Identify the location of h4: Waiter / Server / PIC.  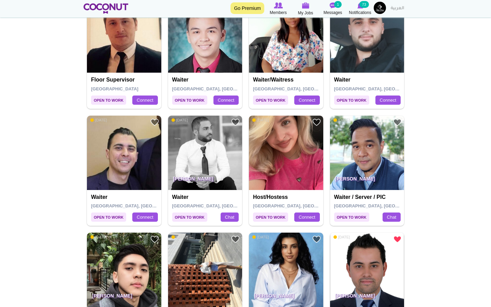
(368, 197).